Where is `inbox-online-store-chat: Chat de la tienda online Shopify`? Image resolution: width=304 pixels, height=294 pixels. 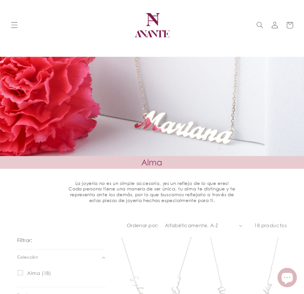
inbox-online-store-chat: Chat de la tienda online Shopify is located at coordinates (287, 279).